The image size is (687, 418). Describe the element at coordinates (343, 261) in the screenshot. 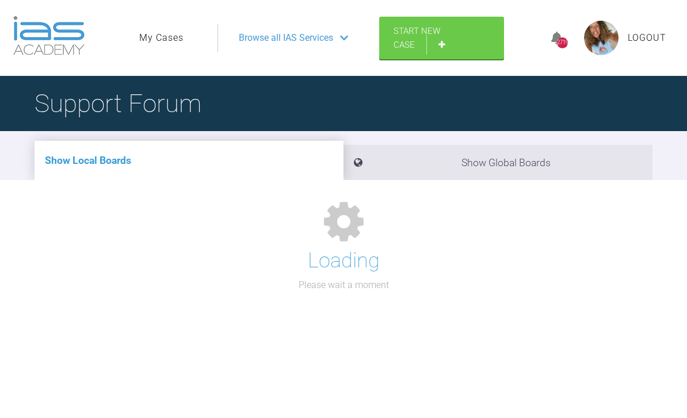

I see `h1: Loading` at that location.